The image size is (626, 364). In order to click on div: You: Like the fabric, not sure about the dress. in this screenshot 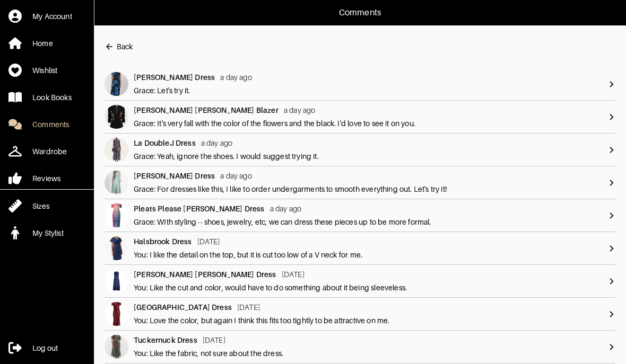, I will do `click(371, 353)`.